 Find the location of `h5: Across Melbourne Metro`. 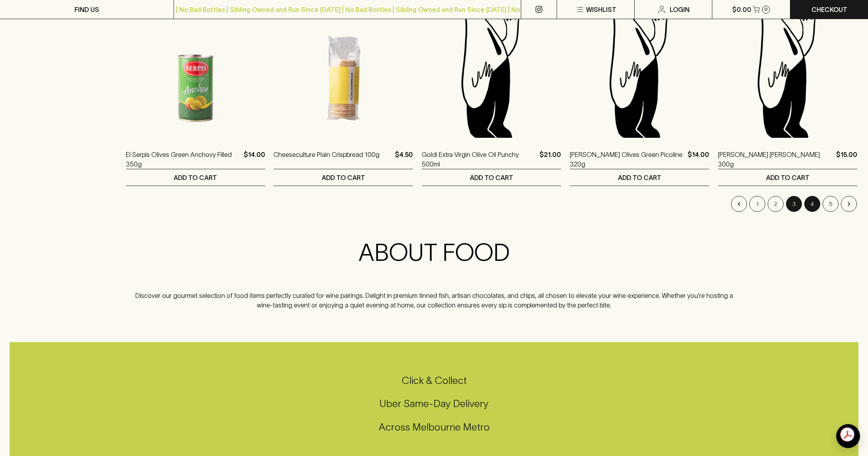

h5: Across Melbourne Metro is located at coordinates (434, 427).